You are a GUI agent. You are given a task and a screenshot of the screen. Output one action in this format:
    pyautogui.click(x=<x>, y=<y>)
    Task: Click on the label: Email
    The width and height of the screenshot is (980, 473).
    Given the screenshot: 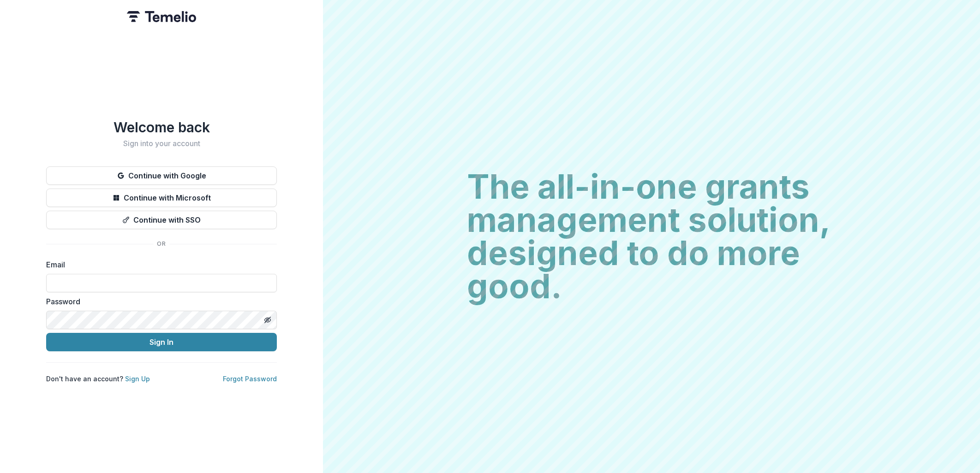 What is the action you would take?
    pyautogui.click(x=159, y=264)
    